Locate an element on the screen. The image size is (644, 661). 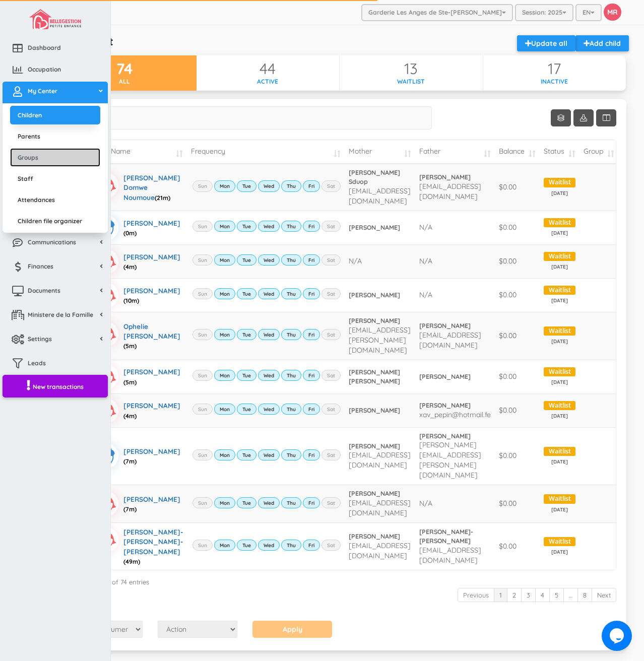
span: Occupation is located at coordinates (45, 69).